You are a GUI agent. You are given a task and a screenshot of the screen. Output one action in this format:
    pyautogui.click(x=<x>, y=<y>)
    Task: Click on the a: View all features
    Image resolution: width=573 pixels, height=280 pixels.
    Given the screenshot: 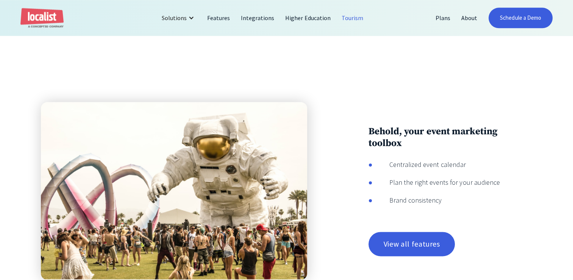 What is the action you would take?
    pyautogui.click(x=412, y=244)
    